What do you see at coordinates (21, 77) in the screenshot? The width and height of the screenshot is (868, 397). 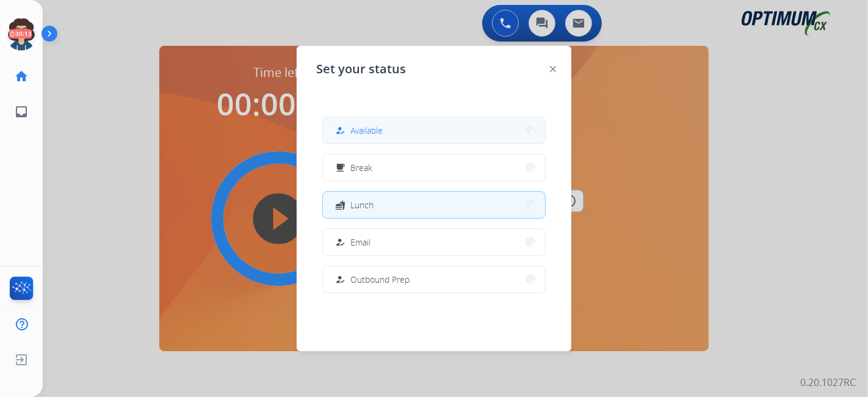 I see `mat-icon: home` at bounding box center [21, 77].